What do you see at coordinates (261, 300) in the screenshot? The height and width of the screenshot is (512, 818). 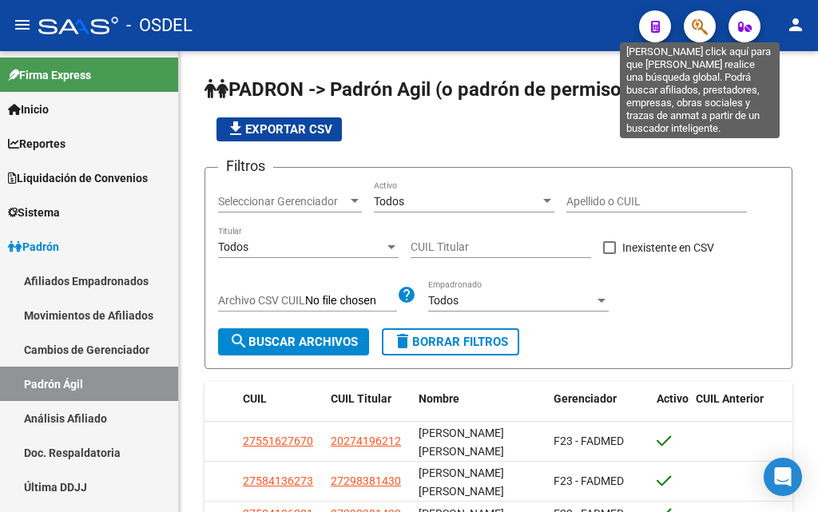 I see `span: Archivo CSV CUIL` at bounding box center [261, 300].